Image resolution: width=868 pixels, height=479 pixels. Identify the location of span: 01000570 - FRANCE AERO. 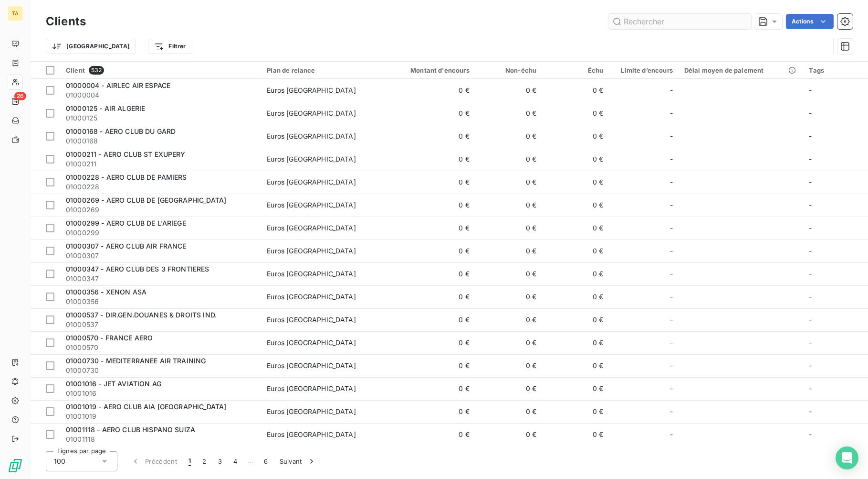
(109, 337).